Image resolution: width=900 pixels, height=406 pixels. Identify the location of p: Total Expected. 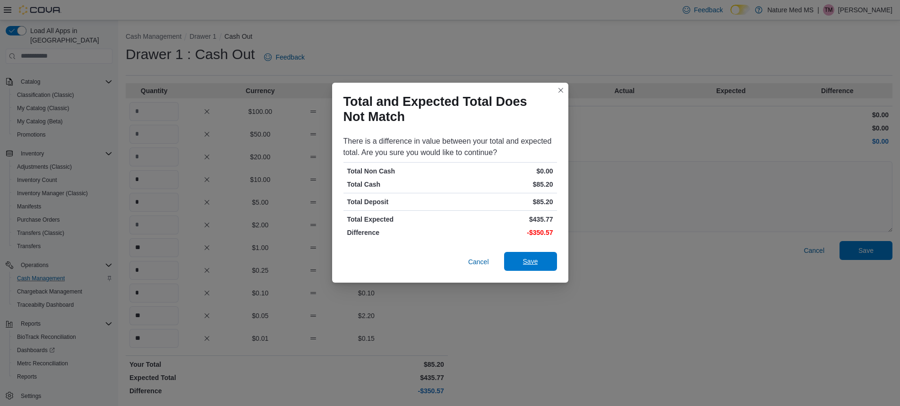
(398, 219).